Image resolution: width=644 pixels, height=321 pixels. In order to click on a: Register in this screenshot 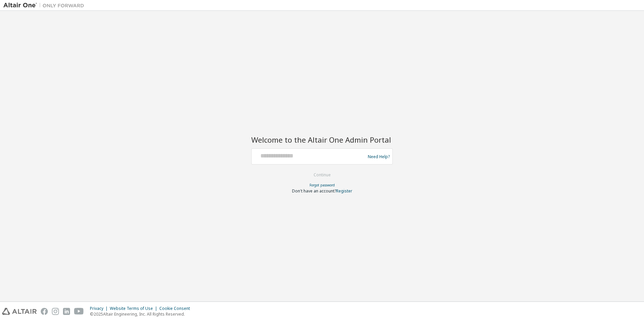, I will do `click(344, 191)`.